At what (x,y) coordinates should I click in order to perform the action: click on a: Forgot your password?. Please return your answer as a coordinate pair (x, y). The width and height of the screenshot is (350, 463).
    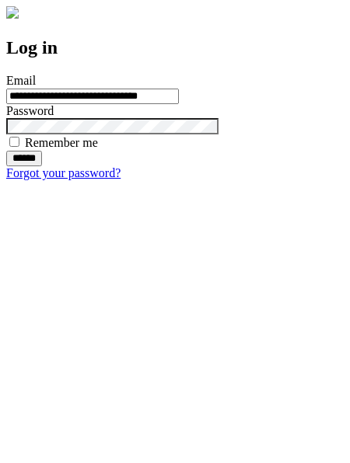
    Looking at the image, I should click on (63, 172).